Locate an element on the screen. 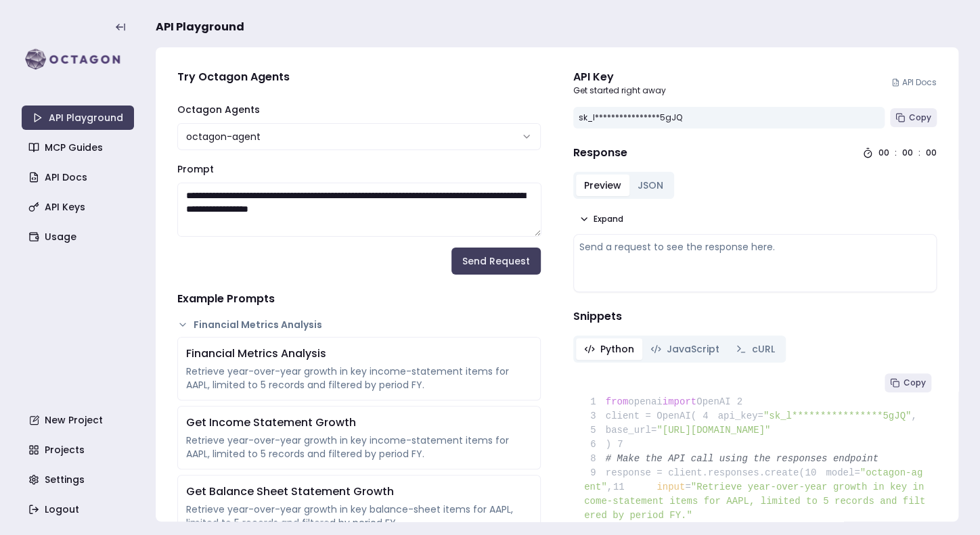 Image resolution: width=980 pixels, height=535 pixels. a: Projects is located at coordinates (79, 450).